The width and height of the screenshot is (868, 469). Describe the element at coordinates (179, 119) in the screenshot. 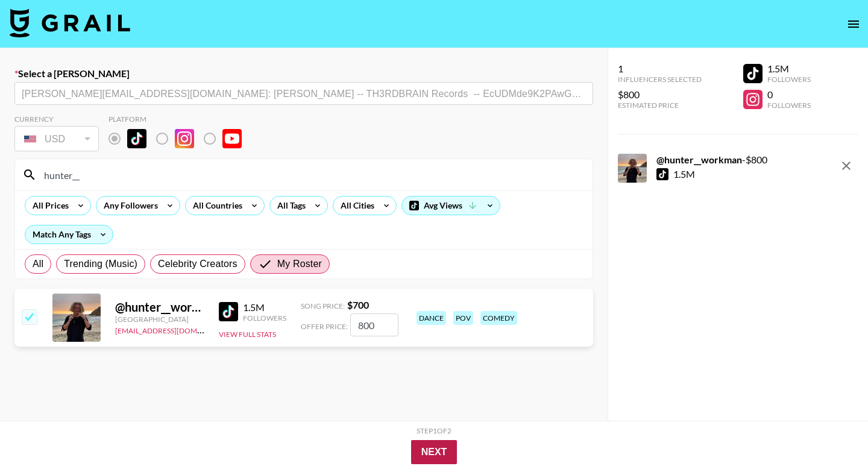

I see `div: Platform` at that location.